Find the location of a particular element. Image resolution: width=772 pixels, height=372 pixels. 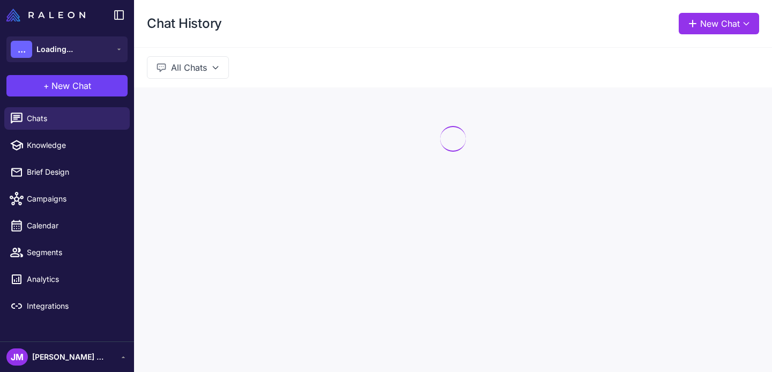

span: New Chat is located at coordinates (71, 86).